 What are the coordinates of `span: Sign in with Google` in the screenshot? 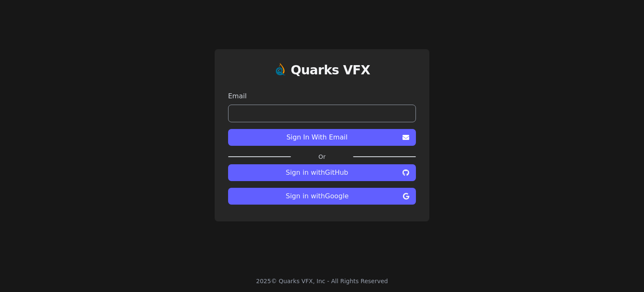 It's located at (317, 196).